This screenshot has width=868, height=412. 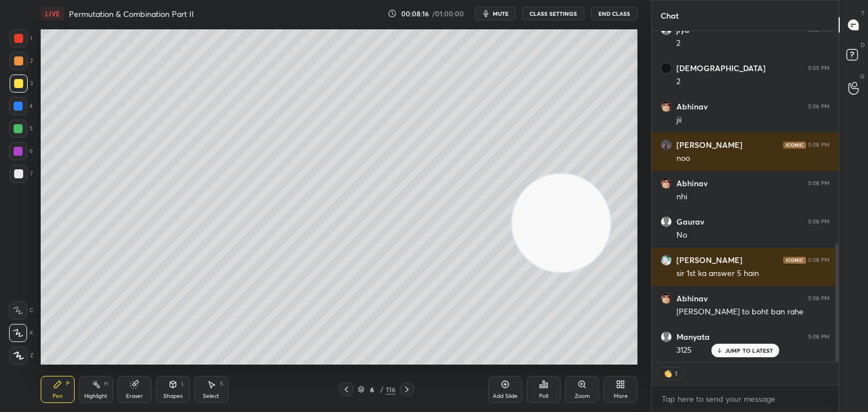 What do you see at coordinates (173, 396) in the screenshot?
I see `div: Shapes` at bounding box center [173, 396].